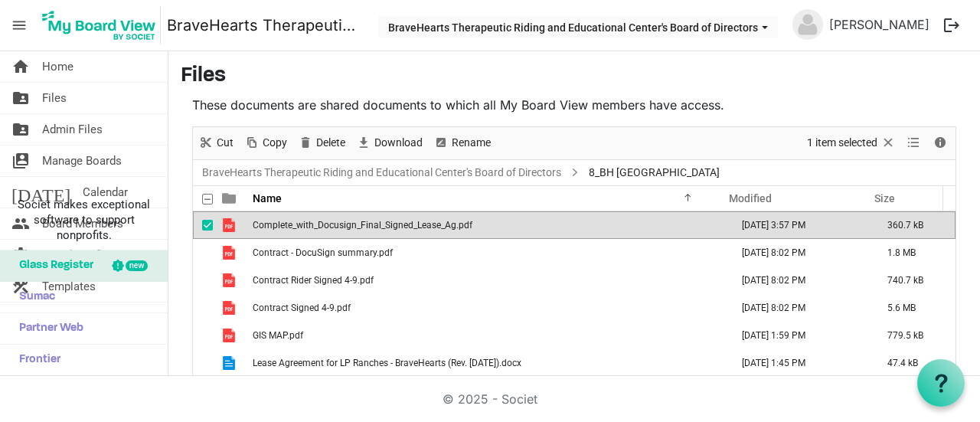  What do you see at coordinates (913, 363) in the screenshot?
I see `td: 47.4 kB is template cell column header Size` at bounding box center [913, 363].